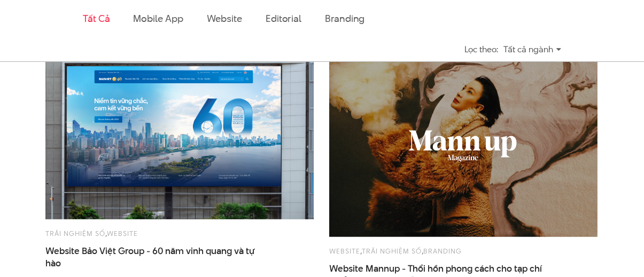 The height and width of the screenshot is (277, 644). I want to click on a: Editorial, so click(283, 18).